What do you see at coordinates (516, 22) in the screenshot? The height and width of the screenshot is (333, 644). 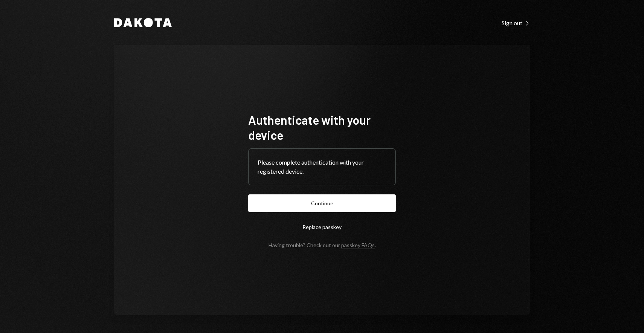 I see `a: Sign out` at bounding box center [516, 22].